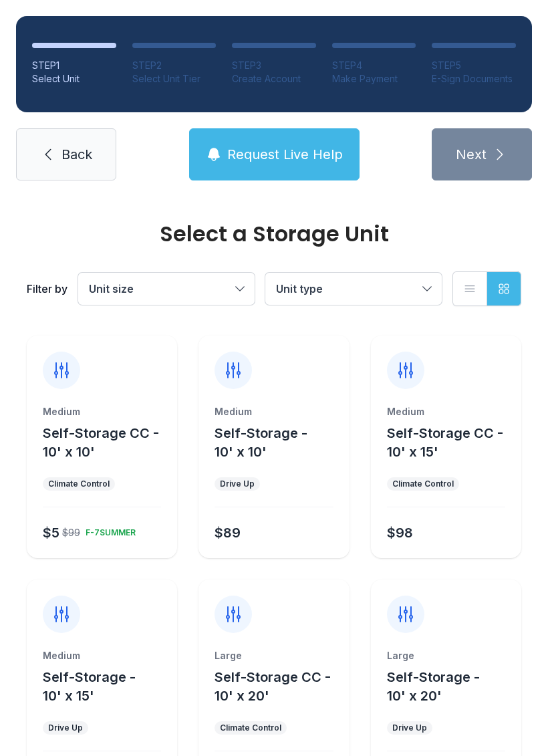  I want to click on span: Next, so click(471, 154).